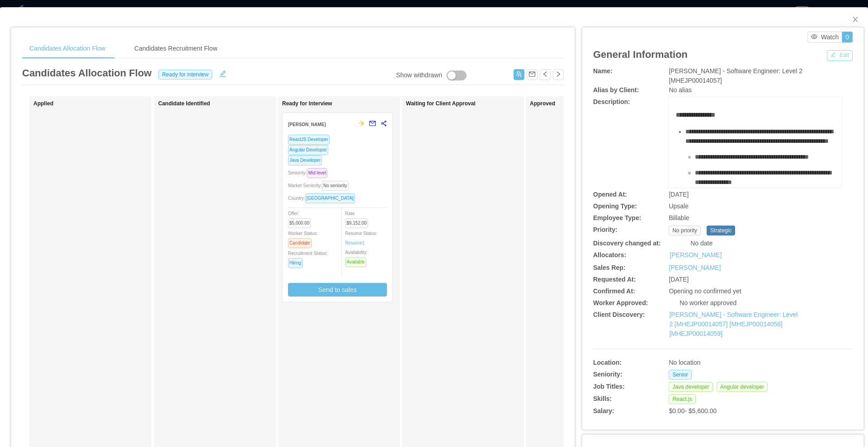 Image resolution: width=868 pixels, height=447 pixels. Describe the element at coordinates (619, 315) in the screenshot. I see `b: Client Discovery:` at that location.